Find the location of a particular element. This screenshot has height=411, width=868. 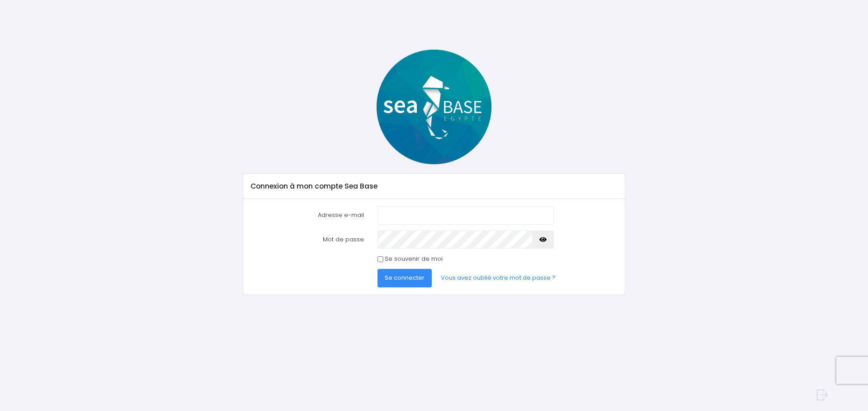

a: Vous avez oublié votre mot de passe ? is located at coordinates (498, 278).